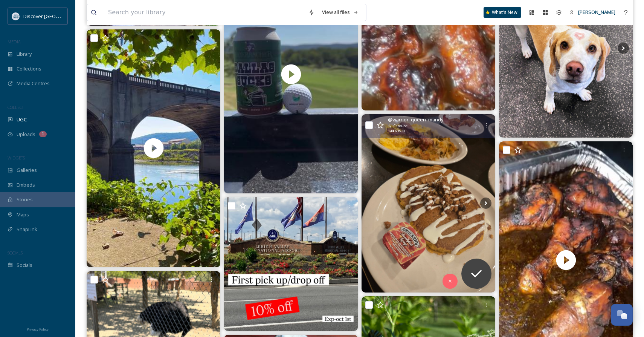 The height and width of the screenshot is (337, 644). I want to click on span: Collections, so click(29, 69).